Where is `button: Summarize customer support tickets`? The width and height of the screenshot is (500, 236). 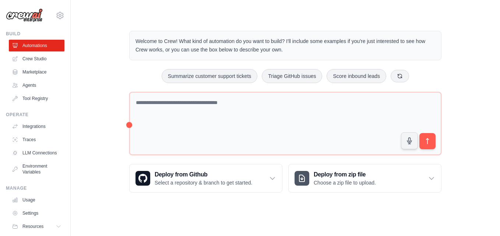 button: Summarize customer support tickets is located at coordinates (209, 76).